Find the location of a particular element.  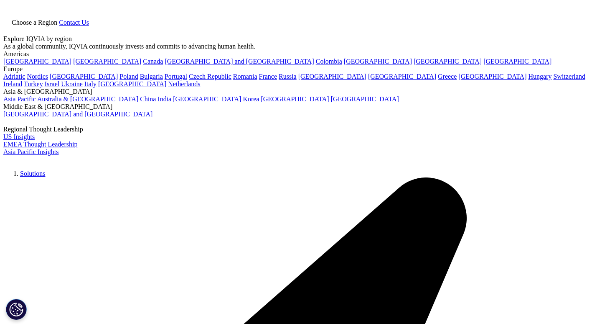

a: Italy is located at coordinates (90, 84).